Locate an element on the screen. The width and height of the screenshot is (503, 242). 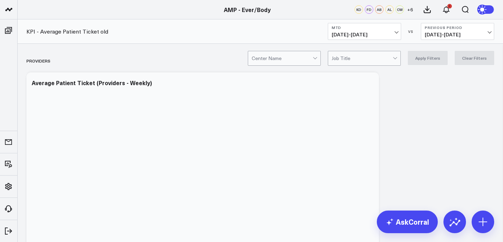
a: KPI - Average Patient Ticket old is located at coordinates (67, 31).